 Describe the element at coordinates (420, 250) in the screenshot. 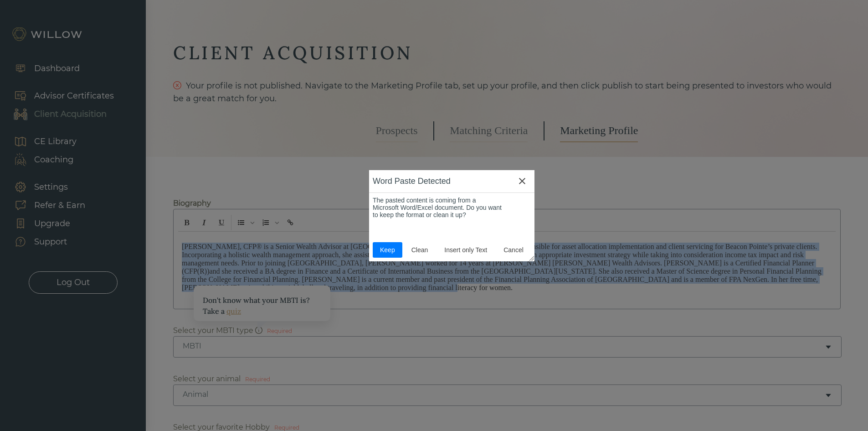

I see `span: Clean` at that location.